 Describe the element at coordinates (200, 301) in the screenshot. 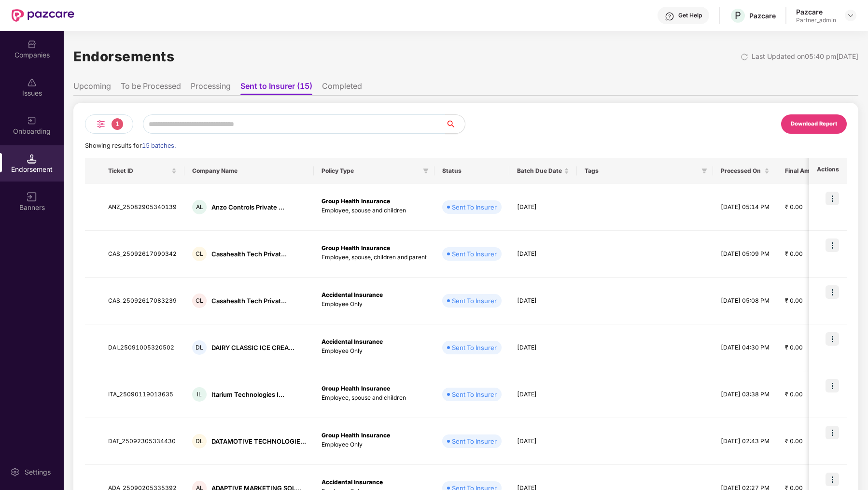

I see `div: CL` at that location.